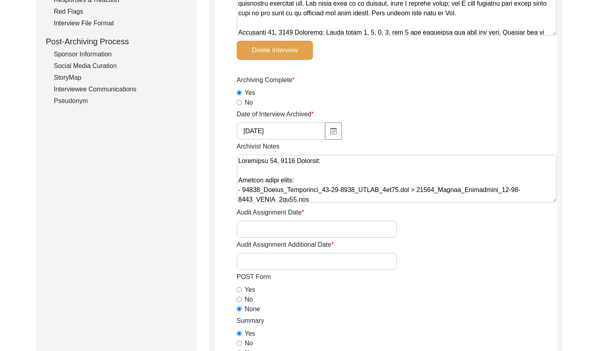 The height and width of the screenshot is (351, 599). What do you see at coordinates (121, 101) in the screenshot?
I see `div: Pseudonym` at bounding box center [121, 101].